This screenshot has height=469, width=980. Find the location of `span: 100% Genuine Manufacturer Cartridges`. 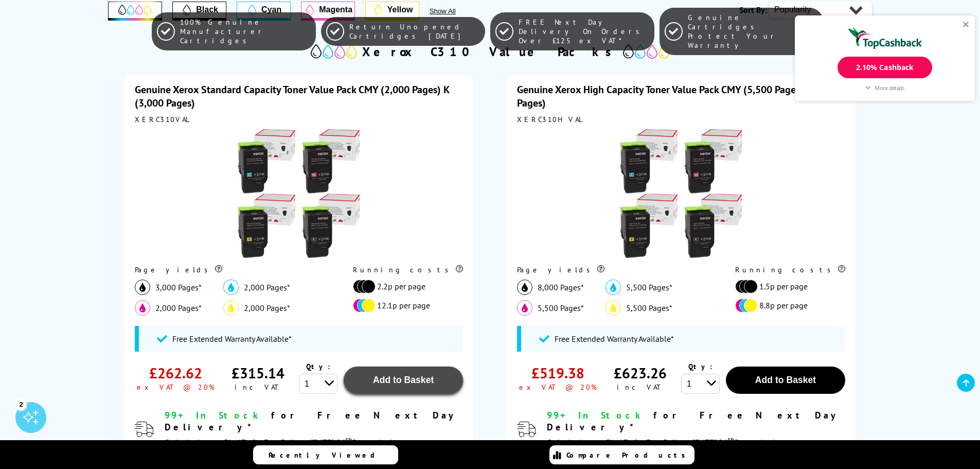

span: 100% Genuine Manufacturer Cartridges is located at coordinates (245, 31).